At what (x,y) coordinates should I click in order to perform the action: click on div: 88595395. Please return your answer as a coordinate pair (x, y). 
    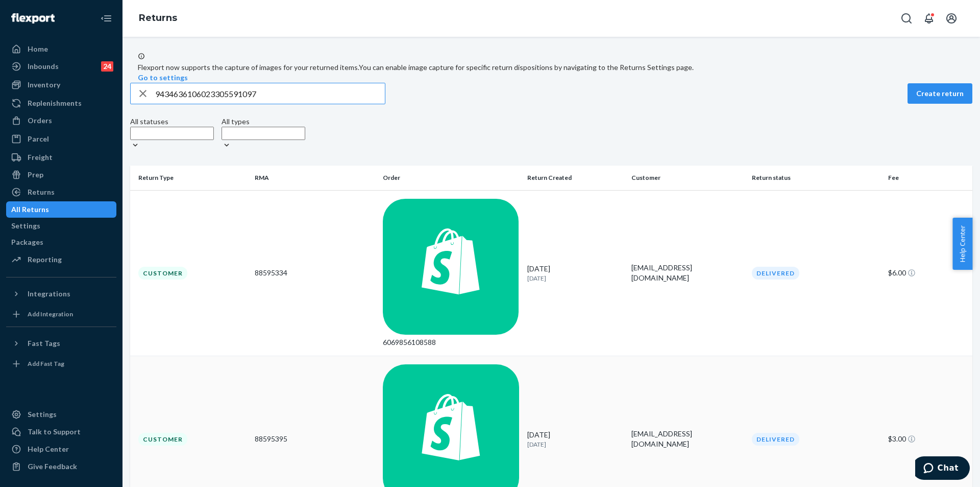
    Looking at the image, I should click on (314, 439).